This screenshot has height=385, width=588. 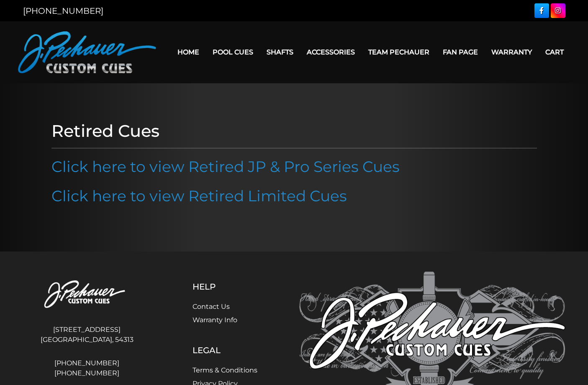 I want to click on h1: Retired Cues, so click(x=294, y=131).